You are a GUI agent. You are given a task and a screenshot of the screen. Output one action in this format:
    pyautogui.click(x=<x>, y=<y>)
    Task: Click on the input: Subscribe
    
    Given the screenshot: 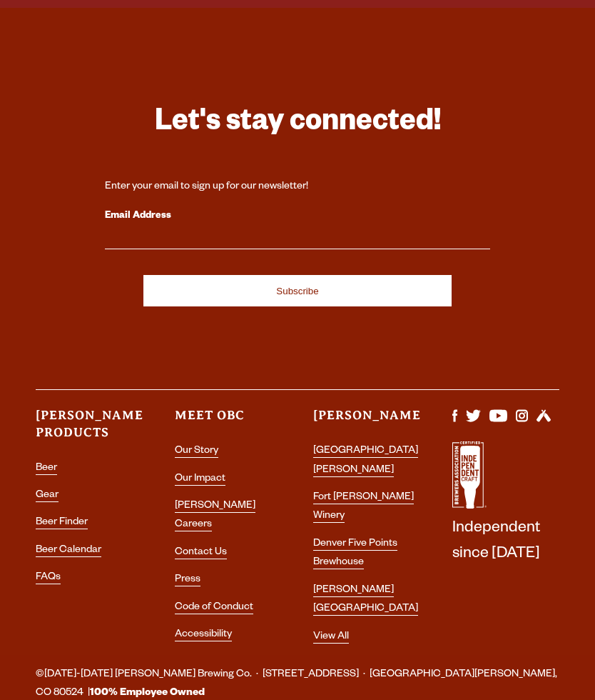 What is the action you would take?
    pyautogui.click(x=298, y=291)
    